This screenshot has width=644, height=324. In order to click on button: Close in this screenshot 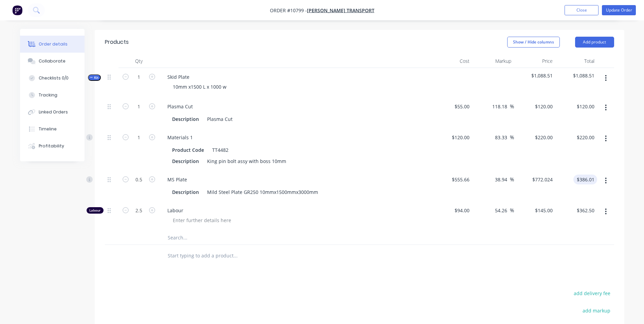, I will do `click(582, 10)`.